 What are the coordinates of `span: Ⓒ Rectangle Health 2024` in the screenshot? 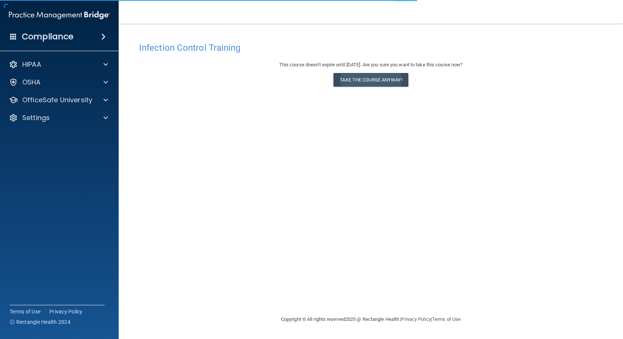 It's located at (40, 322).